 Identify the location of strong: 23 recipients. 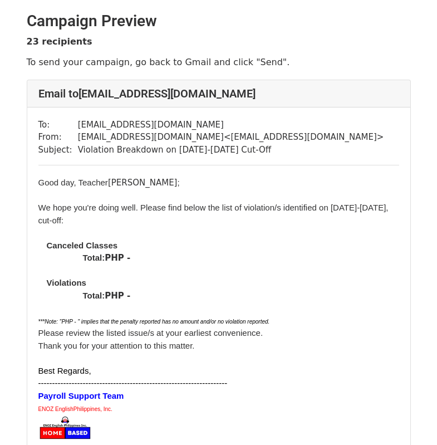
(60, 41).